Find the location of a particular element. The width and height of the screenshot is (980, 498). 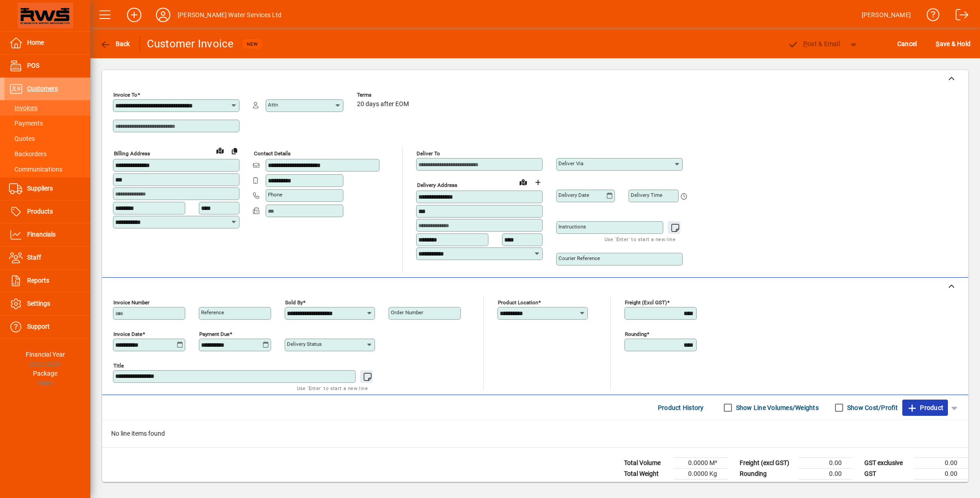

button: Choose address is located at coordinates (538, 182).